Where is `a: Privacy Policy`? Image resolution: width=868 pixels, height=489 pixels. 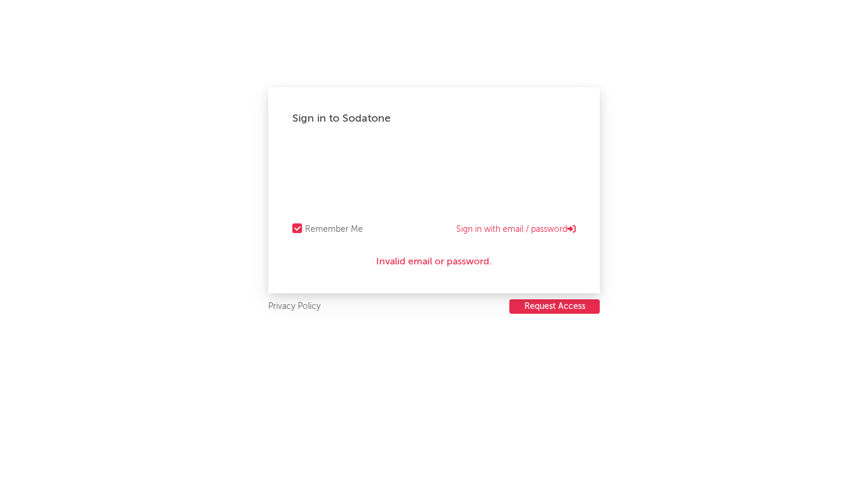
a: Privacy Policy is located at coordinates (294, 307).